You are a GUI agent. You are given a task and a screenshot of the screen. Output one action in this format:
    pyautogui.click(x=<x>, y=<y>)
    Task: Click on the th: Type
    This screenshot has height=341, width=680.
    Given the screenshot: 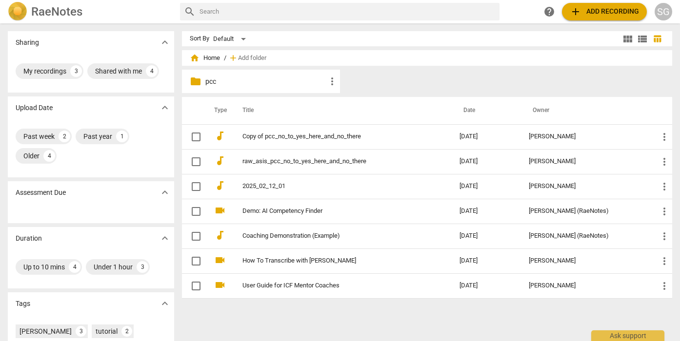 What is the action you would take?
    pyautogui.click(x=219, y=111)
    